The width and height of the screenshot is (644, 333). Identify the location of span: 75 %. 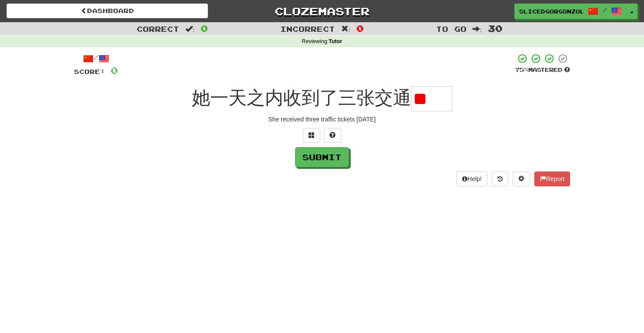
(521, 70).